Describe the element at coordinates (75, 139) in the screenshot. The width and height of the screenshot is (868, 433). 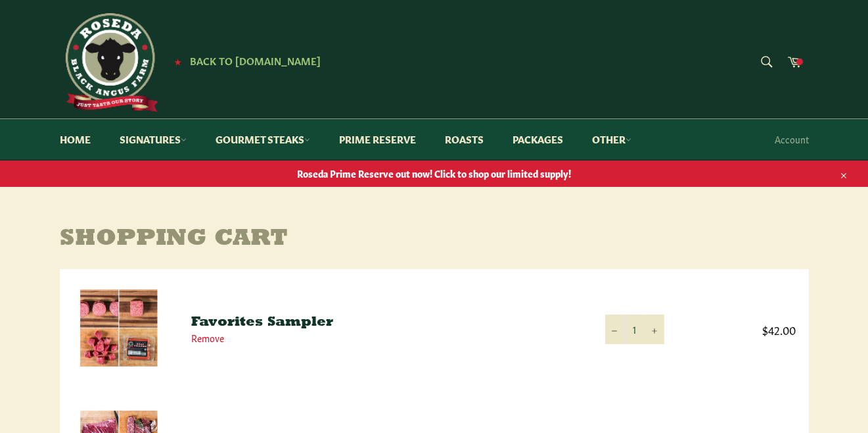
I see `a: Home` at that location.